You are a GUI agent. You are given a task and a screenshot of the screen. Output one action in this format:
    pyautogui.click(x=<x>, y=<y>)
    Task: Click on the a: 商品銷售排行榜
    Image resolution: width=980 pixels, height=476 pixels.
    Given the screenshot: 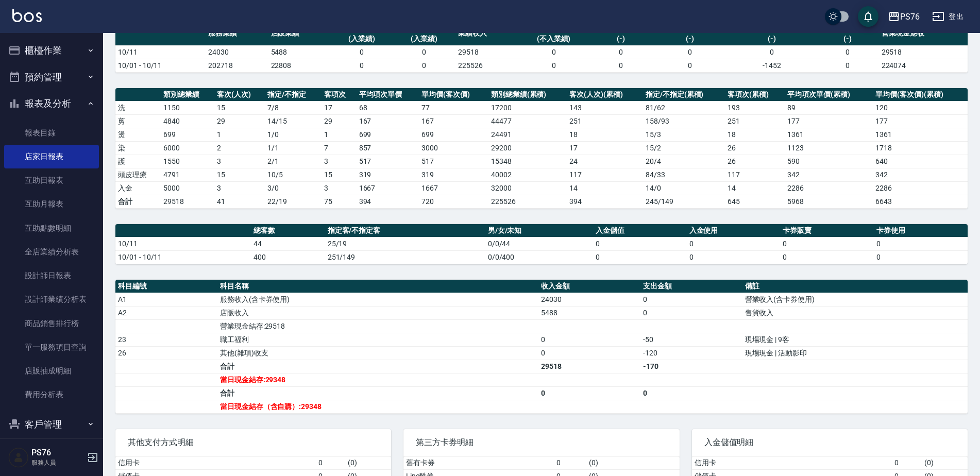 What is the action you would take?
    pyautogui.click(x=52, y=324)
    